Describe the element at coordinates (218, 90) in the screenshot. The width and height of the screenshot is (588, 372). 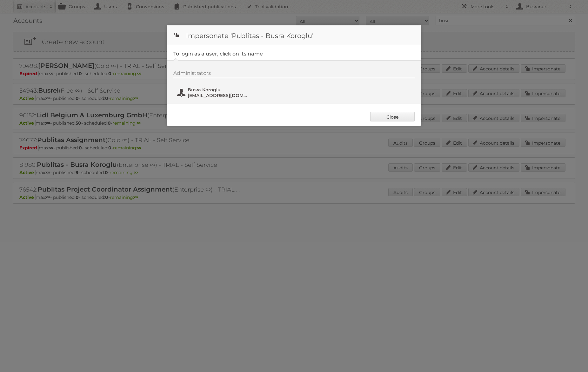
I see `span: Busra Koroglu` at that location.